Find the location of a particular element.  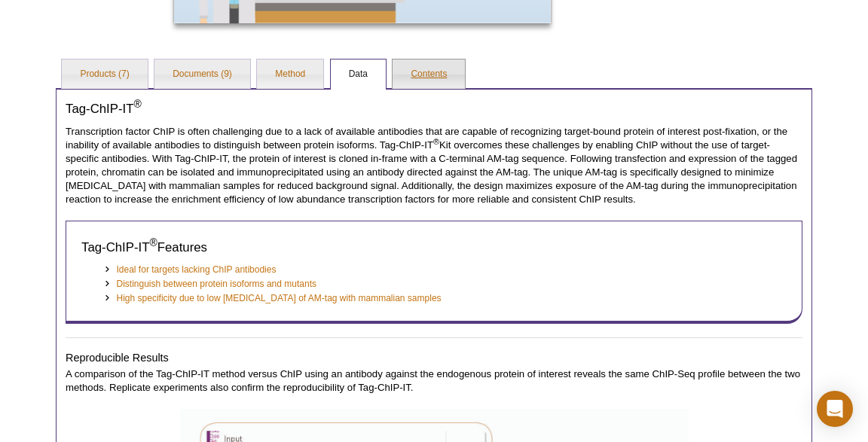

a: Distinguish between protein isoforms and mutants is located at coordinates (217, 284).